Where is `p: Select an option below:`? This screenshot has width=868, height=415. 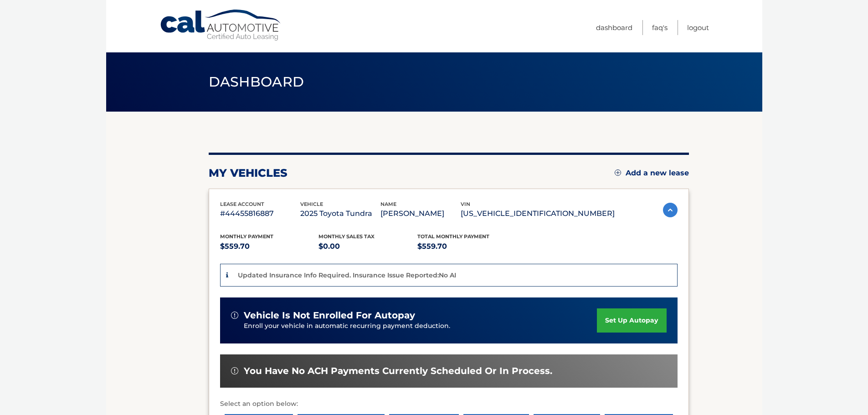
p: Select an option below: is located at coordinates (449, 404).